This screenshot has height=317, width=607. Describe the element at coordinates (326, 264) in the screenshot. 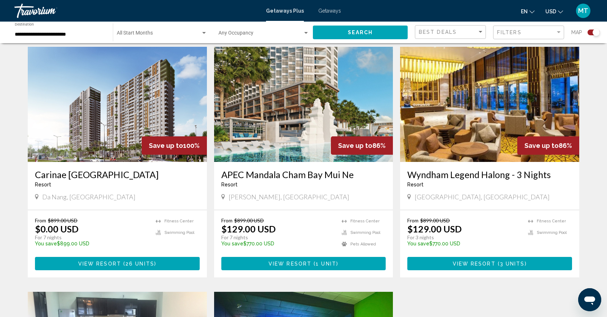

I see `span: 1 unit` at that location.